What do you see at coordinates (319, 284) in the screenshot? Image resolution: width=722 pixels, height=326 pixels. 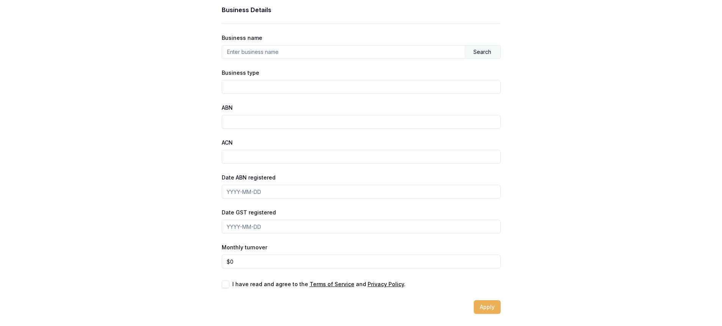 I see `label: I have read and agree to the and .` at bounding box center [319, 284].